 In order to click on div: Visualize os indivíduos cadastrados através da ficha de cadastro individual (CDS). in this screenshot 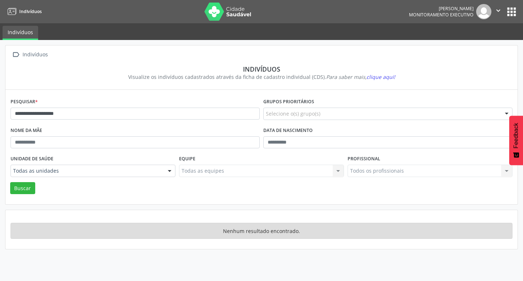, I will do `click(261, 77)`.